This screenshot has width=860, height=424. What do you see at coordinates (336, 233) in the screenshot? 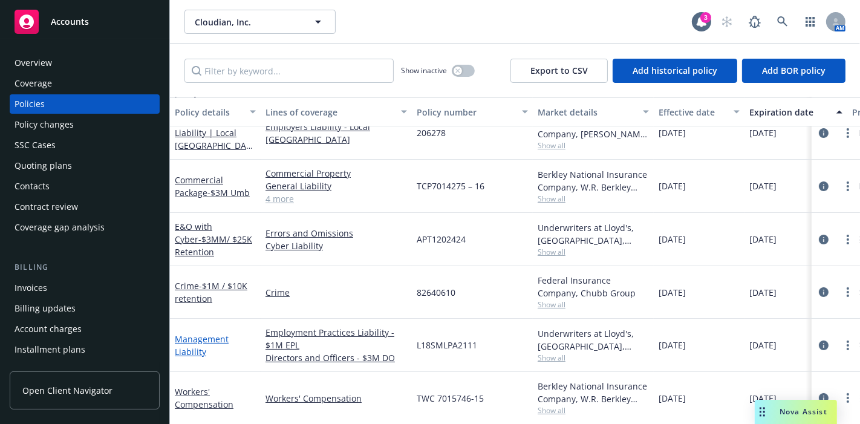
I see `a: Errors and Omissions` at bounding box center [336, 233].